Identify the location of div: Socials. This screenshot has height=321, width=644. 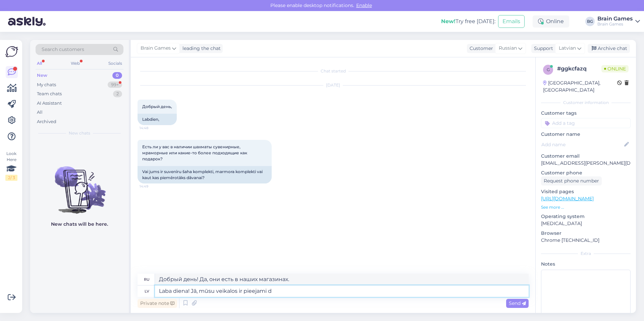
(115, 63).